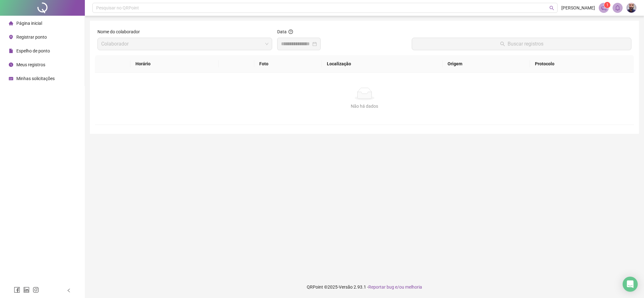 This screenshot has width=644, height=298. What do you see at coordinates (551, 8) in the screenshot?
I see `span: search` at bounding box center [551, 8].